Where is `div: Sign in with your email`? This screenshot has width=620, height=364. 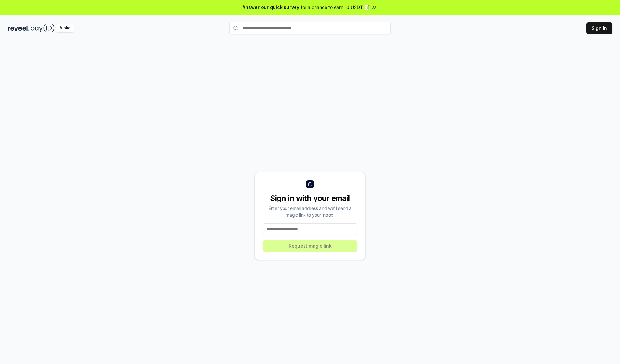
div: Sign in with your email is located at coordinates (310, 198).